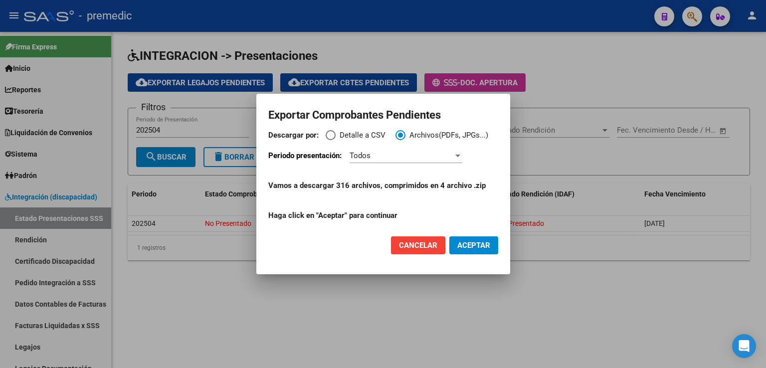 This screenshot has width=766, height=368. Describe the element at coordinates (474, 245) in the screenshot. I see `span: ACEPTAR` at that location.